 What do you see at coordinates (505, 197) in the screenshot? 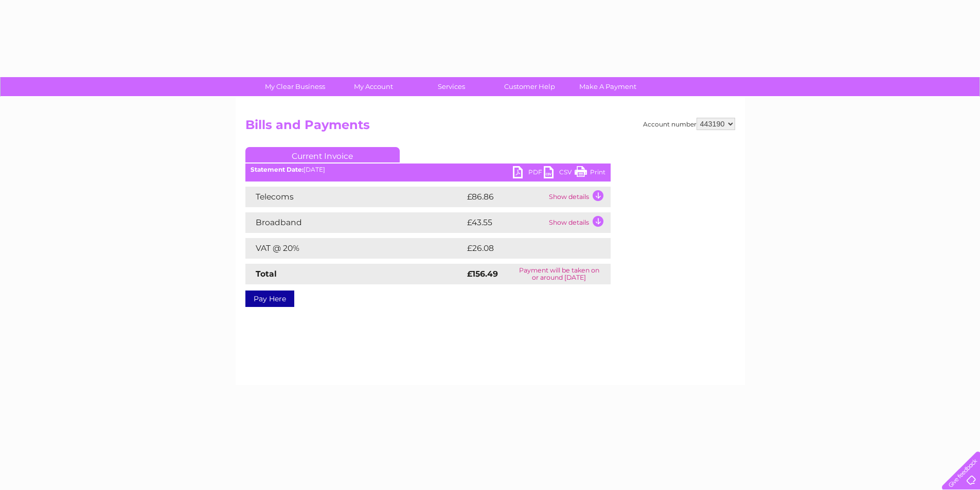
I see `td: £86.86` at bounding box center [505, 197].